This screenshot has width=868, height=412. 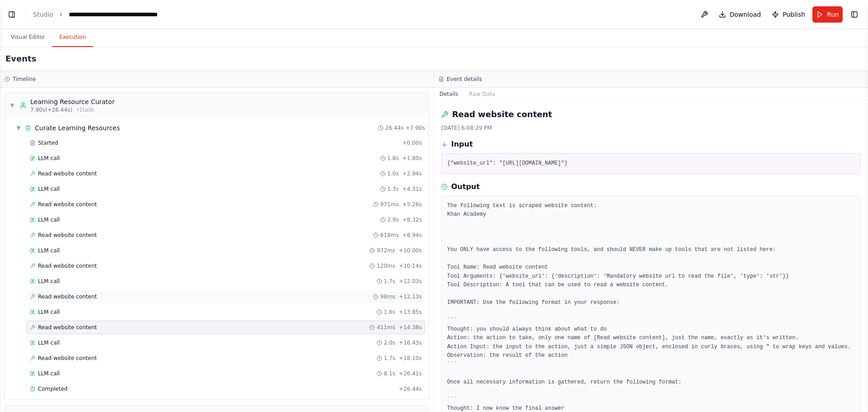 What do you see at coordinates (740, 14) in the screenshot?
I see `button: Download` at bounding box center [740, 14].